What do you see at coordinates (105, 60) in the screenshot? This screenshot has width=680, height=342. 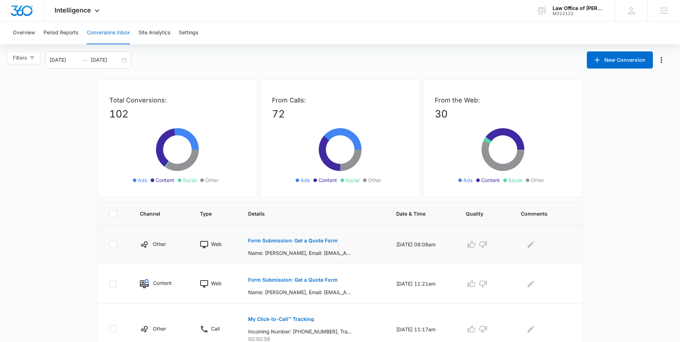 I see `input: End date` at bounding box center [105, 60].